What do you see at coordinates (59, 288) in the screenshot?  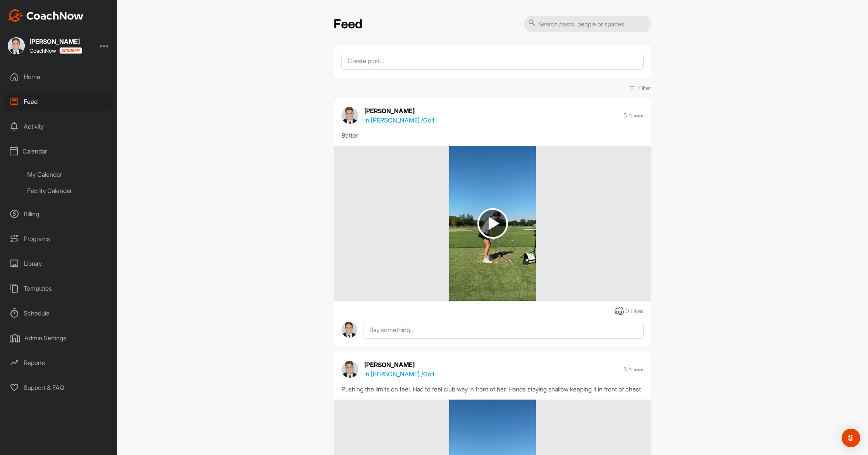 I see `div: Templates` at bounding box center [59, 288].